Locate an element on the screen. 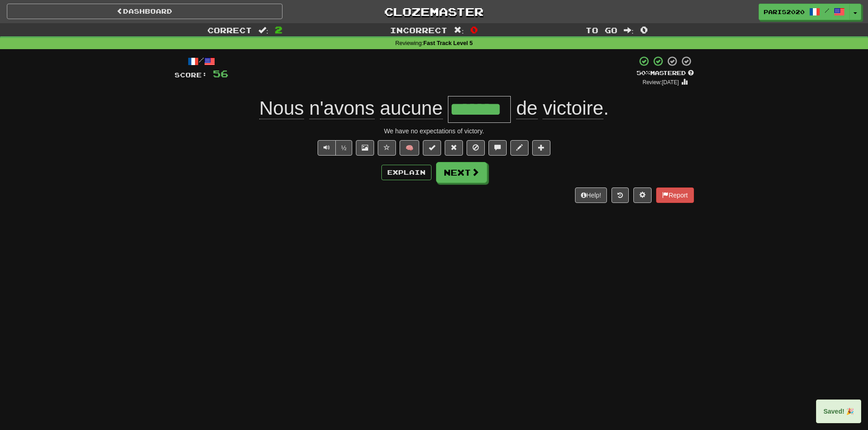 This screenshot has width=868, height=430. span: n'avons is located at coordinates (342, 108).